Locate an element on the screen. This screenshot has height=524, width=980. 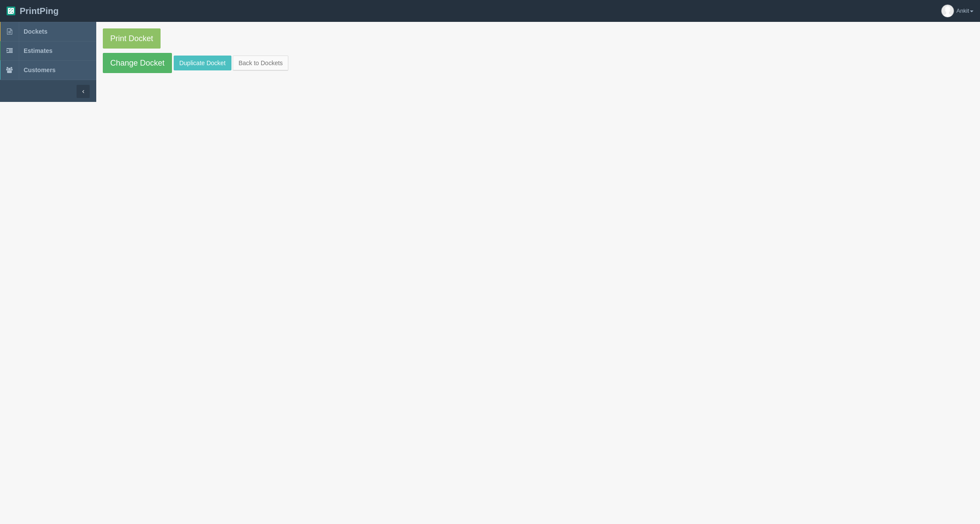
a: Print Docket is located at coordinates (132, 39).